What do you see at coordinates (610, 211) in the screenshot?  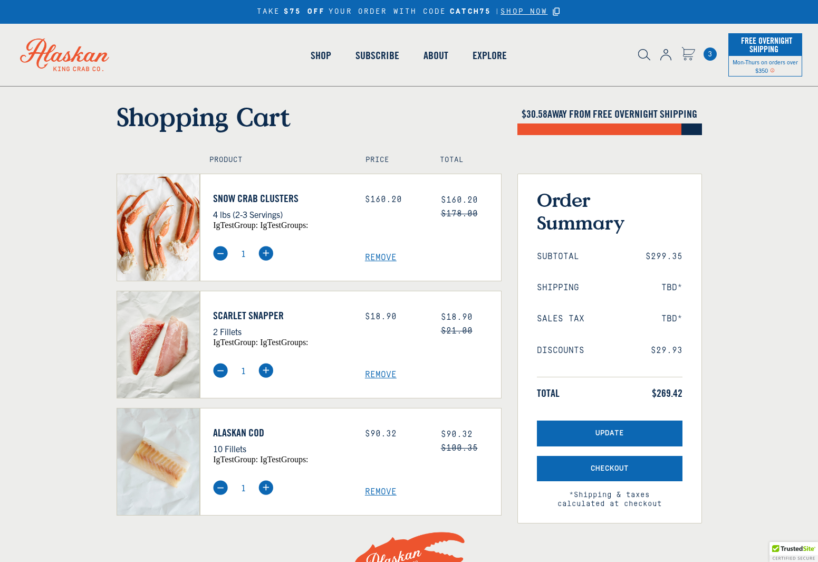 I see `h3: Order Summary` at bounding box center [610, 211].